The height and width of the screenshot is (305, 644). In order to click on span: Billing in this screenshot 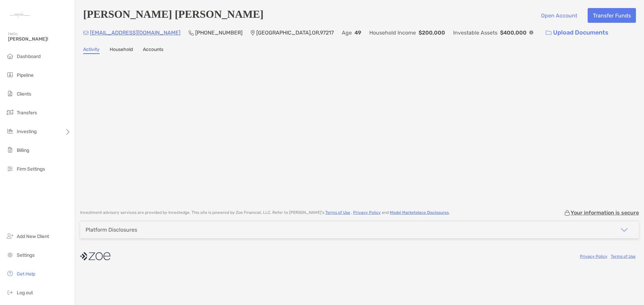, I will do `click(23, 150)`.